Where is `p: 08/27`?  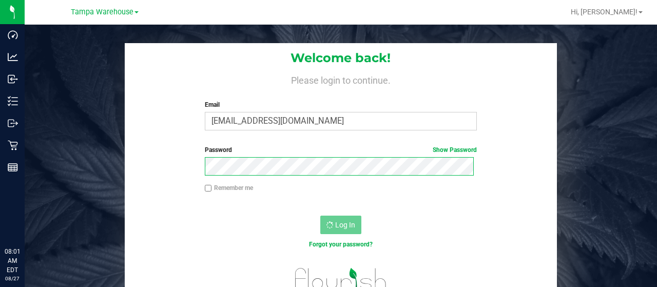
p: 08/27 is located at coordinates (12, 278).